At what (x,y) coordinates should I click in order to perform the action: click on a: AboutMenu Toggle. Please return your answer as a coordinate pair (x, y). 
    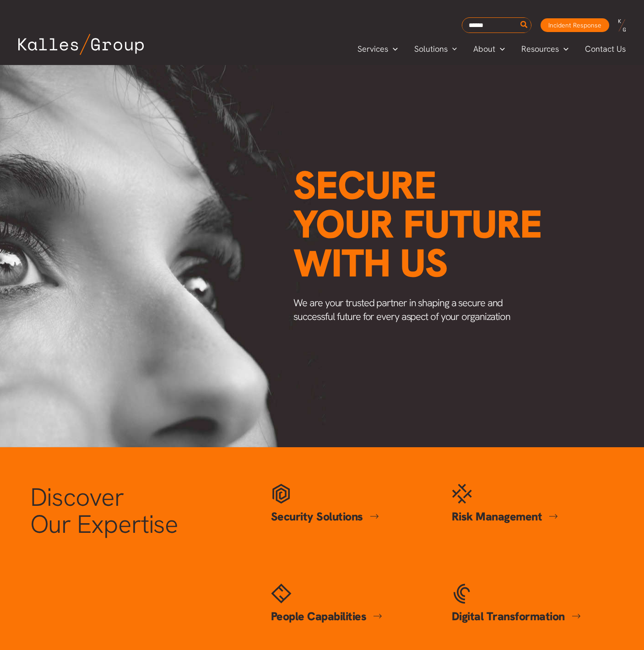
    Looking at the image, I should click on (489, 49).